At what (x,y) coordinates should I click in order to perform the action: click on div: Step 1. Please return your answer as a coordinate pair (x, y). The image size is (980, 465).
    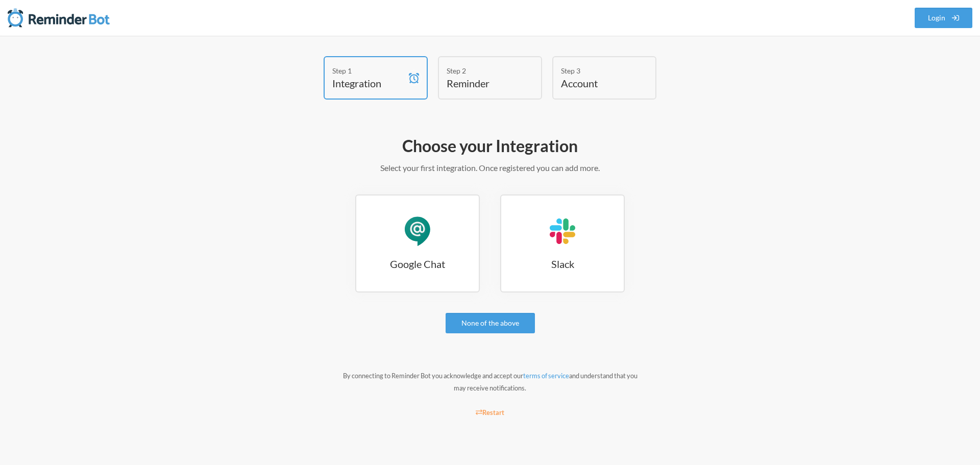
    Looking at the image, I should click on (368, 70).